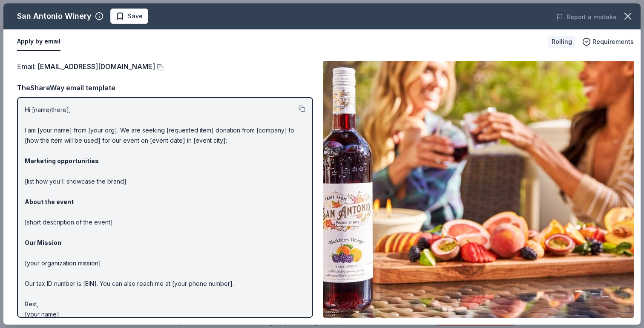  I want to click on div: Rolling, so click(562, 42).